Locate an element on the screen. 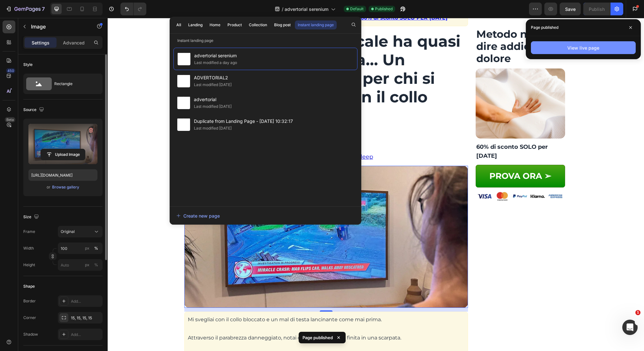 The height and width of the screenshot is (351, 644). button: View live page is located at coordinates (583, 47).